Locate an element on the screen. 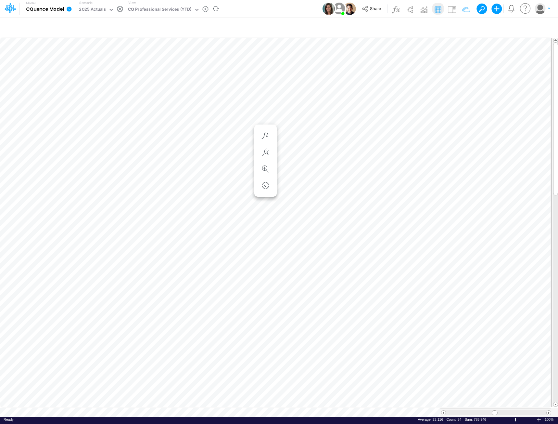 The width and height of the screenshot is (558, 424). label: Scenario is located at coordinates (86, 3).